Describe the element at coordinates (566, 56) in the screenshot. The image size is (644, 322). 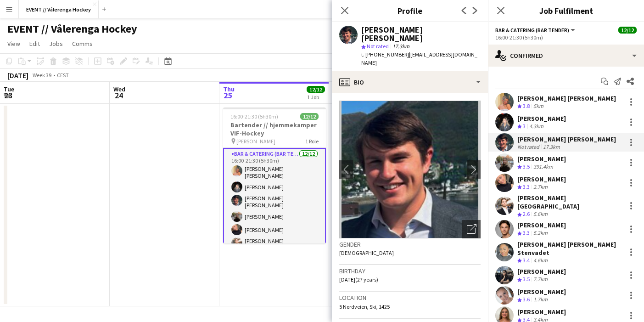
I see `div: Confirmed` at that location.